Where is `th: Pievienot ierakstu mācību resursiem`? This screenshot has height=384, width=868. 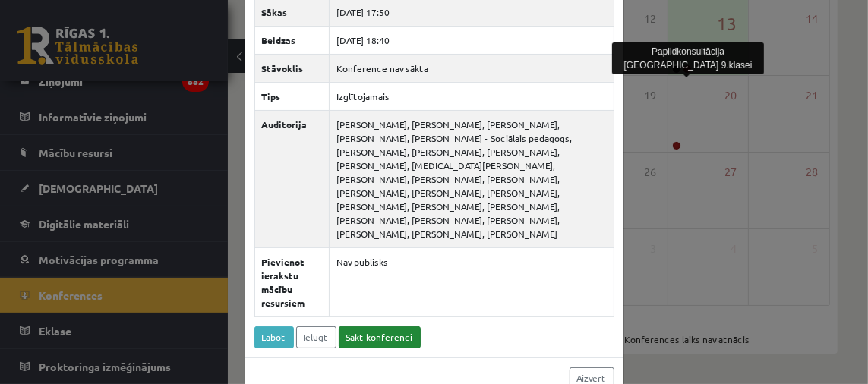
th: Pievienot ierakstu mācību resursiem is located at coordinates (291, 281).